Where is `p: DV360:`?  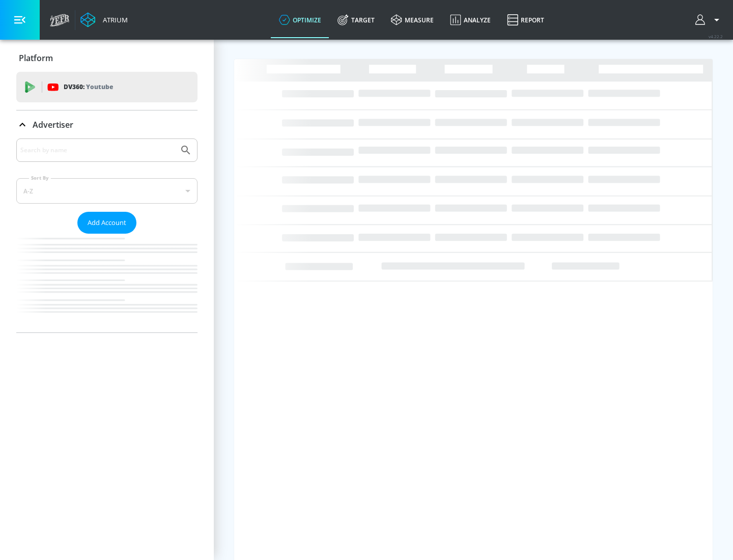
p: DV360: is located at coordinates (88, 87).